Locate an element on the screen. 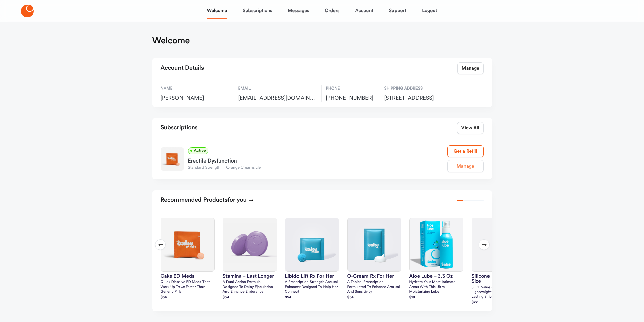  a: Messages is located at coordinates (298, 11).